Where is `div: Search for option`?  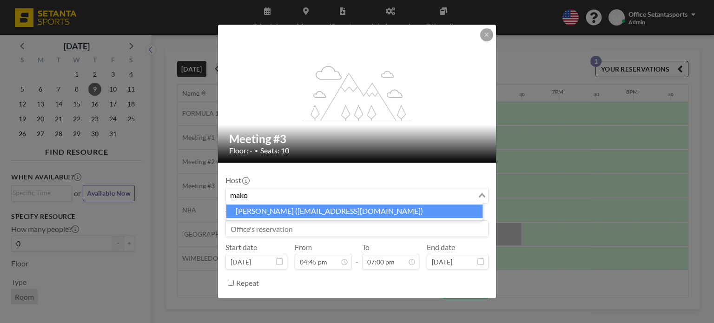 div: Search for option is located at coordinates (357, 195).